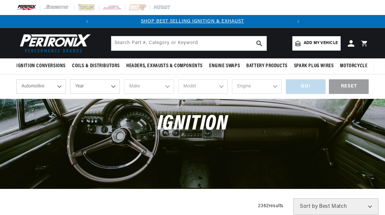 This screenshot has height=215, width=385. I want to click on select: Engine, so click(257, 86).